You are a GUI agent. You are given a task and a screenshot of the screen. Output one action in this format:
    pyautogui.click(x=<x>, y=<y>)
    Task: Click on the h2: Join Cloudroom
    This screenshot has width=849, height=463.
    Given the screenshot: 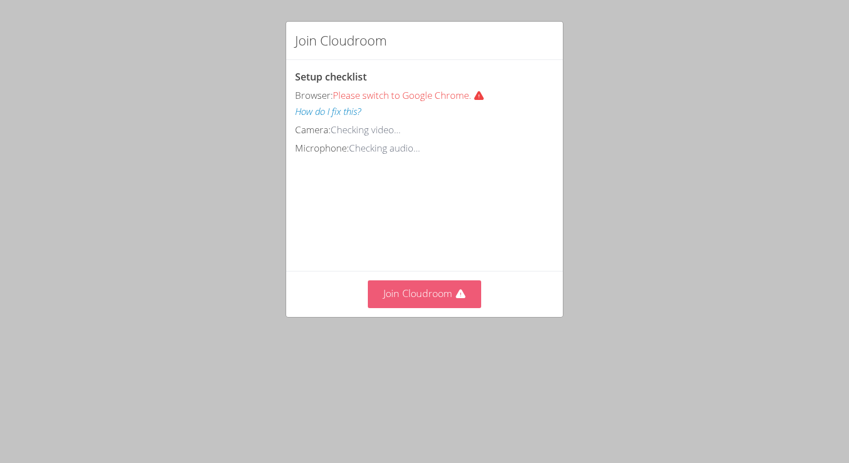 What is the action you would take?
    pyautogui.click(x=340, y=41)
    